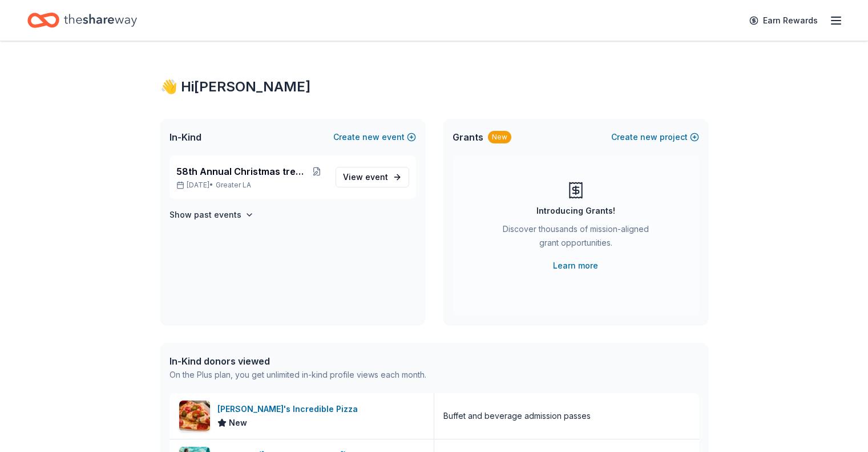 The height and width of the screenshot is (452, 868). I want to click on button: Createnewevent, so click(375, 137).